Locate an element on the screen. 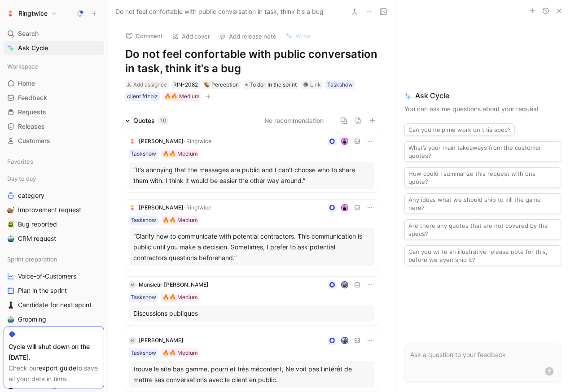 The image size is (570, 392). span: Favorites is located at coordinates (20, 161).